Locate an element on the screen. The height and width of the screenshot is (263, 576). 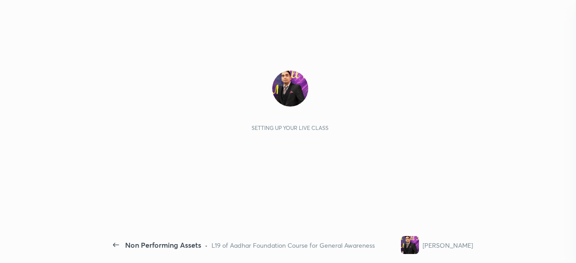
div: Setting up your live class is located at coordinates (290, 128).